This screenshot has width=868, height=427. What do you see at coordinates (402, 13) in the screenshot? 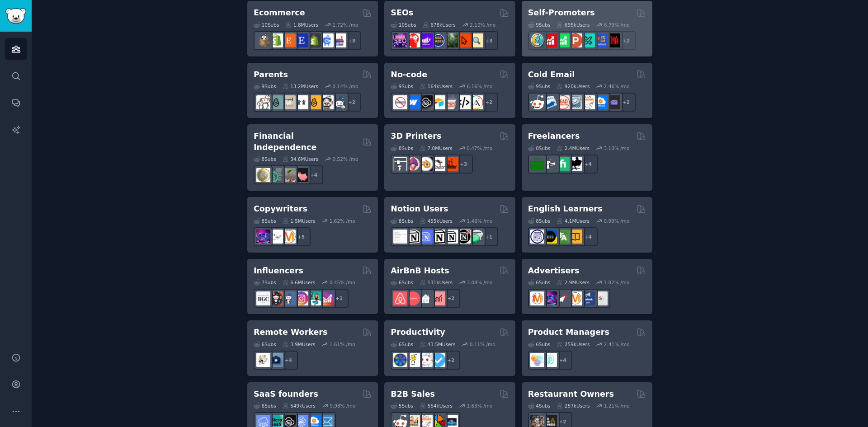
I see `h2: SEOs` at bounding box center [402, 13].